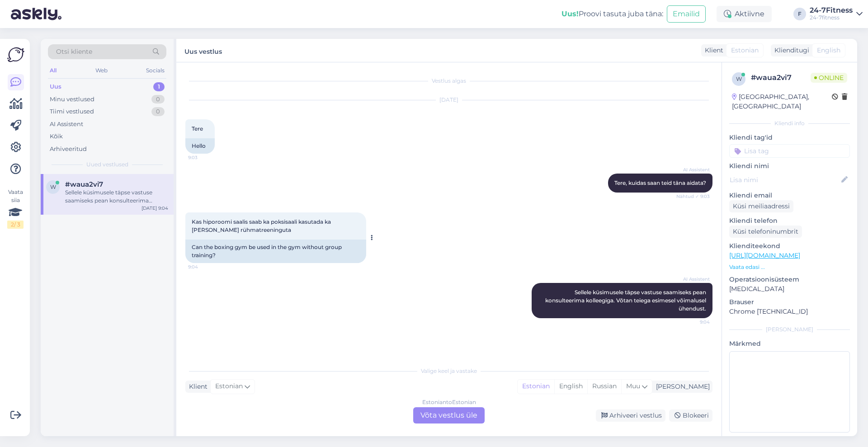  I want to click on div: Küsi meiliaadressi, so click(762, 206).